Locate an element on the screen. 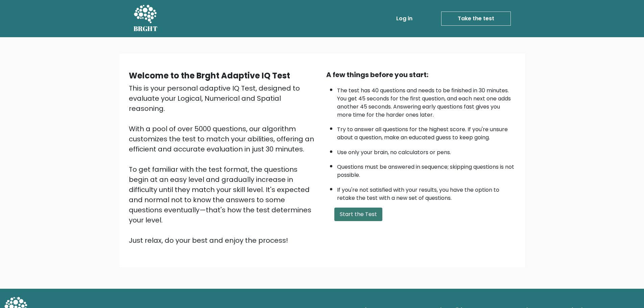  a: Log in is located at coordinates (404, 19).